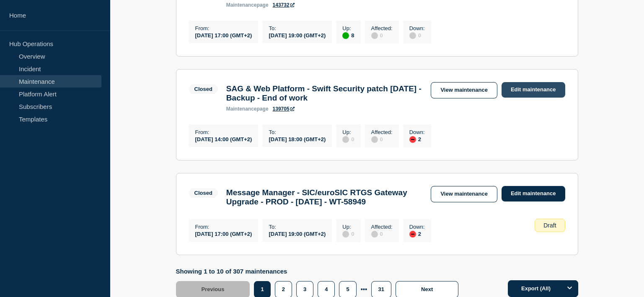  I want to click on span: Next, so click(427, 289).